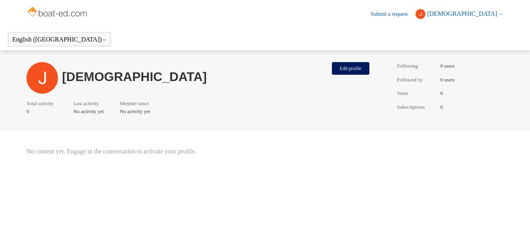 The width and height of the screenshot is (530, 242). What do you see at coordinates (417, 80) in the screenshot?
I see `span: Followed by` at bounding box center [417, 80].